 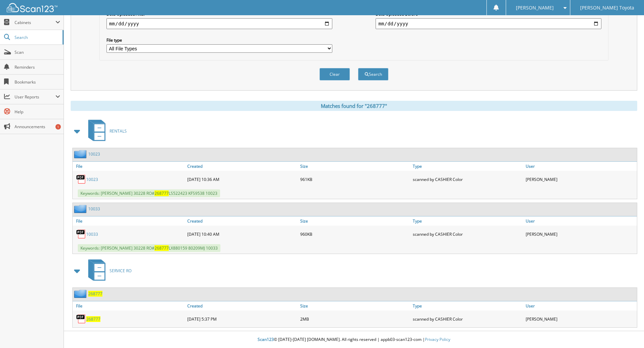 What do you see at coordinates (118, 131) in the screenshot?
I see `span: RENTALS` at bounding box center [118, 131].